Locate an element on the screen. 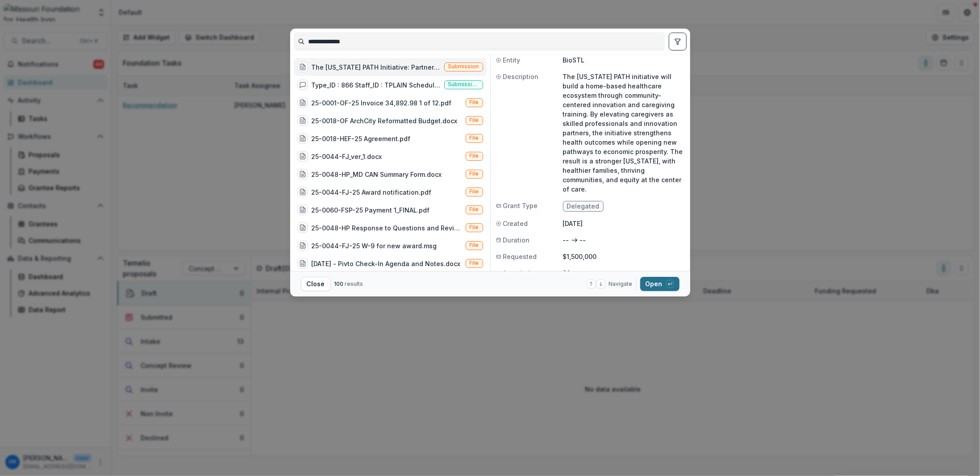 This screenshot has height=476, width=980. div: 25-0060-FSP-25 Payment 1_FINAL.pdf is located at coordinates (371, 210).